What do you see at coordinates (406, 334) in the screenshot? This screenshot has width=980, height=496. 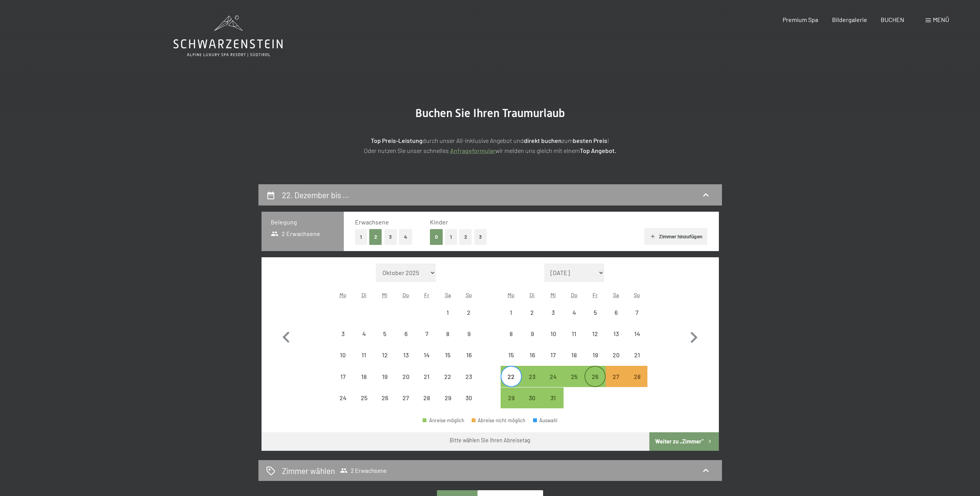 I see `div: Thu Nov 06 2025` at bounding box center [406, 334].